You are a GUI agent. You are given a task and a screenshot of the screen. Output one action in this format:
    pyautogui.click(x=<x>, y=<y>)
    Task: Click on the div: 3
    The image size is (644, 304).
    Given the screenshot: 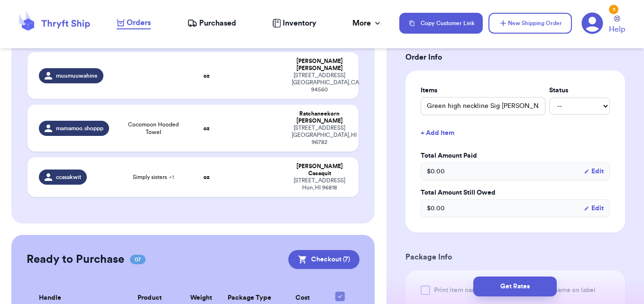 What is the action you would take?
    pyautogui.click(x=613, y=9)
    